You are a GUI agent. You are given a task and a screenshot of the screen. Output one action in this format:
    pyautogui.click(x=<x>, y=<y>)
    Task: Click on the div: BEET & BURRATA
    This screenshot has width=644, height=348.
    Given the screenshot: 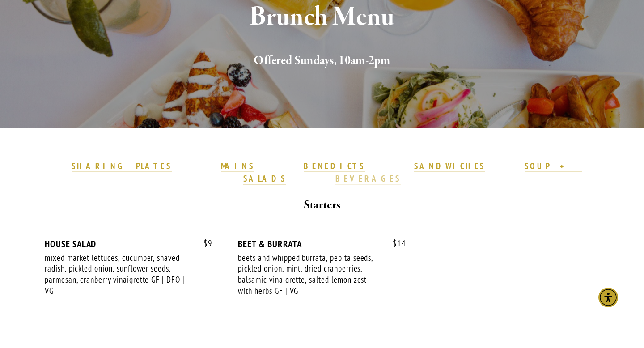 What is the action you would take?
    pyautogui.click(x=321, y=244)
    